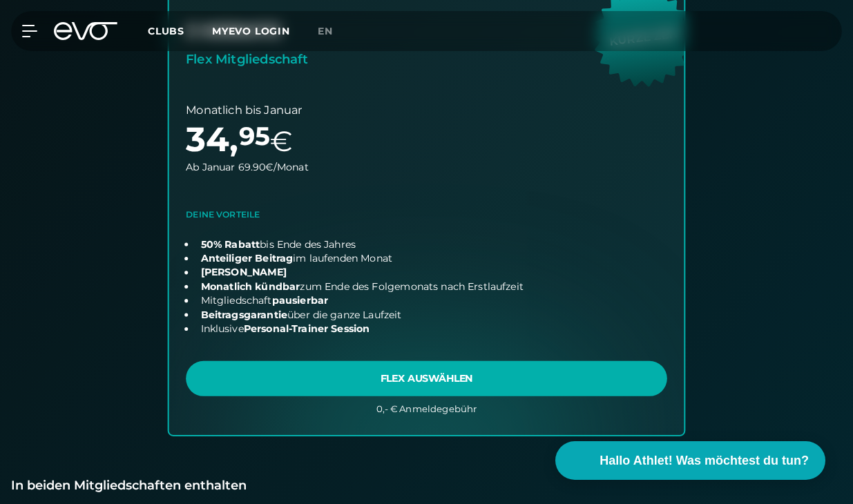 Image resolution: width=853 pixels, height=504 pixels. Describe the element at coordinates (166, 31) in the screenshot. I see `span: Clubs` at that location.